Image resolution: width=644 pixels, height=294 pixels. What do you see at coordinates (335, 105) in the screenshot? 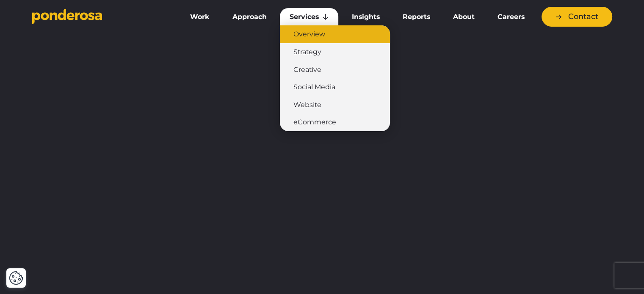
I see `a: Website` at bounding box center [335, 105].